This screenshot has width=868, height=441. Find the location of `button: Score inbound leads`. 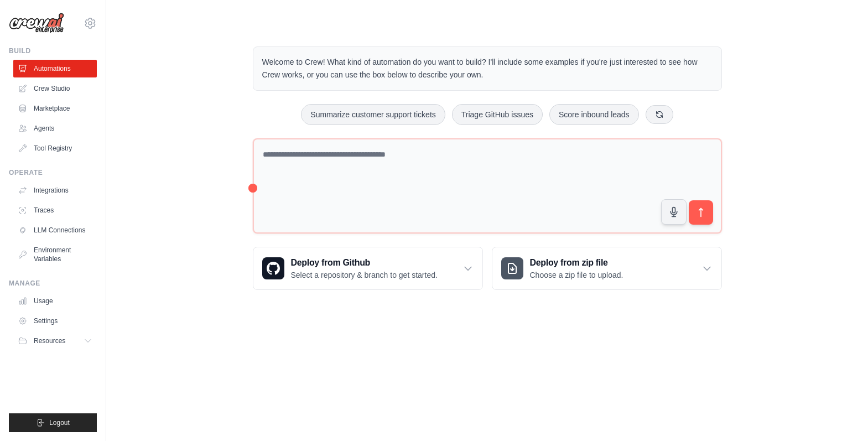

button: Score inbound leads is located at coordinates (595, 114).